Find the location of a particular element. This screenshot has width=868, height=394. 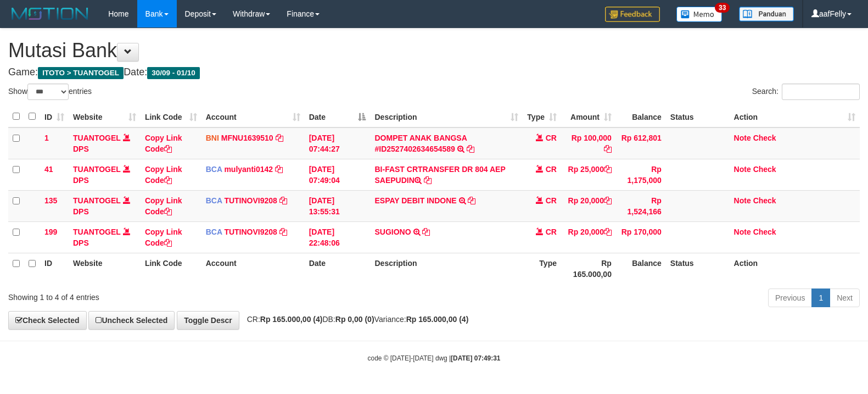

strong: Rp 0,00 (0) is located at coordinates (355, 320).